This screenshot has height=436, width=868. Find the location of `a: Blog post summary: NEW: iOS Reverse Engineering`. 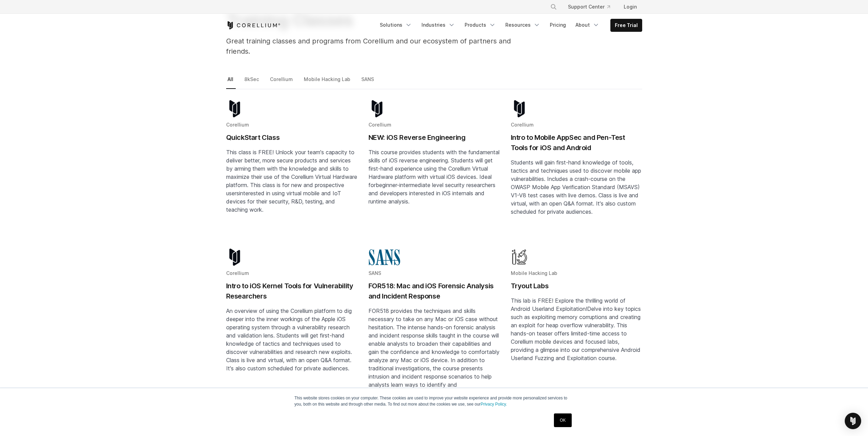

a: Blog post summary: NEW: iOS Reverse Engineering is located at coordinates (434, 169).